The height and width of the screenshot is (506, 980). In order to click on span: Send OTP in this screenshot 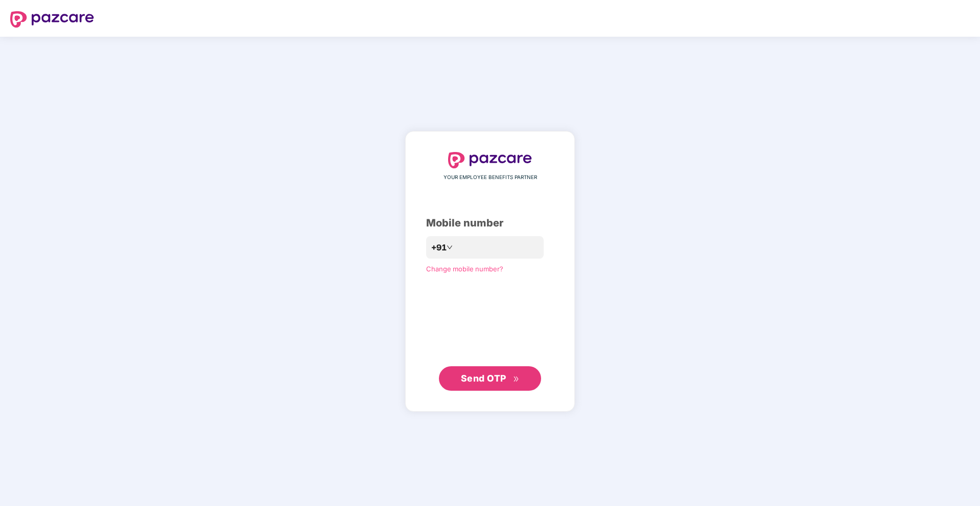, I will do `click(483, 378)`.